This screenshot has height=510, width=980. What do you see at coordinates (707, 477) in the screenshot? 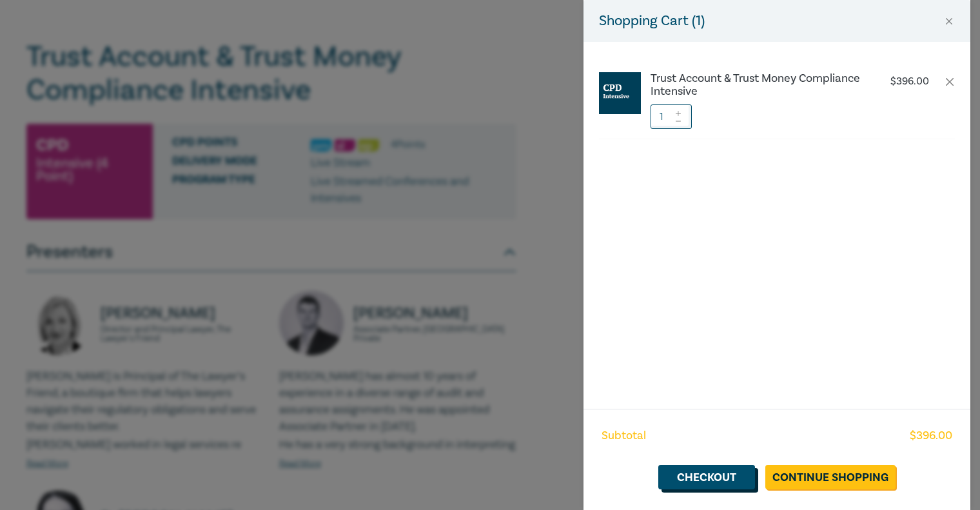
I see `a: Checkout` at bounding box center [707, 477].